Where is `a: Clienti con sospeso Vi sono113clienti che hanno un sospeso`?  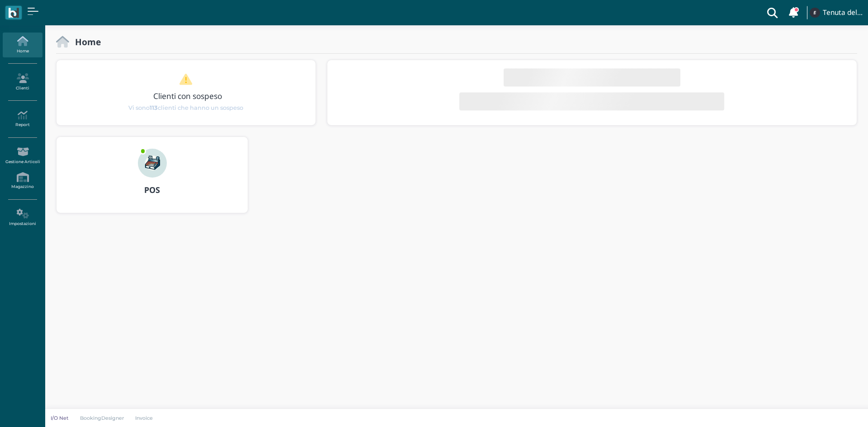 a: Clienti con sospeso Vi sono113clienti che hanno un sospeso is located at coordinates (186, 93).